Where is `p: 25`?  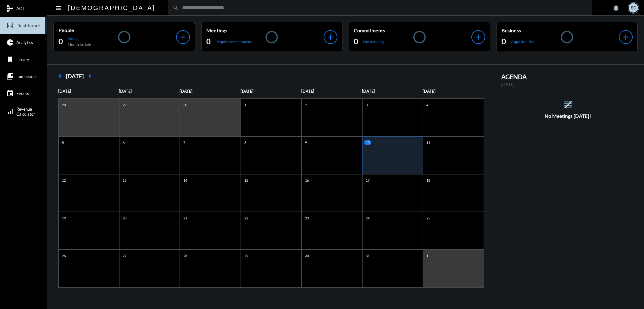
p: 25 is located at coordinates (429, 218).